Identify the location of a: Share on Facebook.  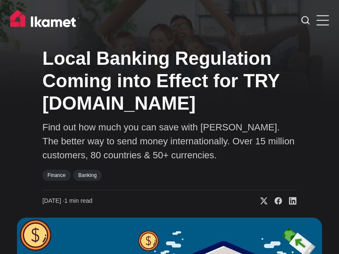
(275, 201).